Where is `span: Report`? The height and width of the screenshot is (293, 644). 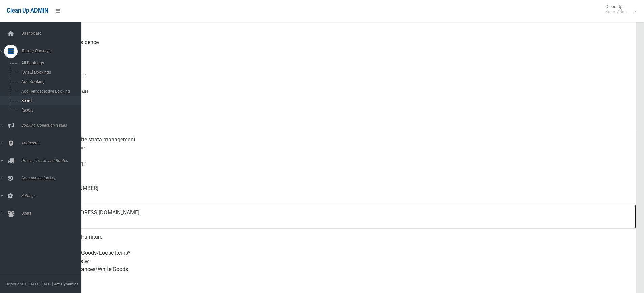 span: Report is located at coordinates (50, 110).